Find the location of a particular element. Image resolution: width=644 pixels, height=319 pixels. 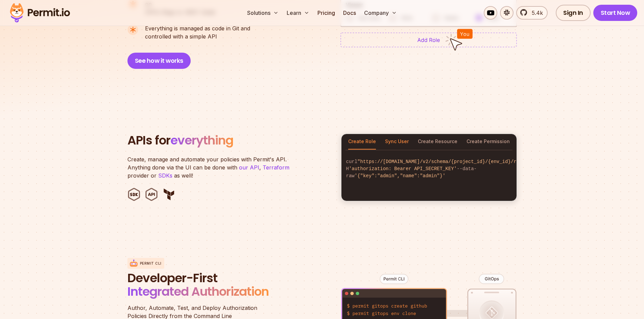

span: Author, Automate, Test, and Deploy Authorization is located at coordinates (209, 308).